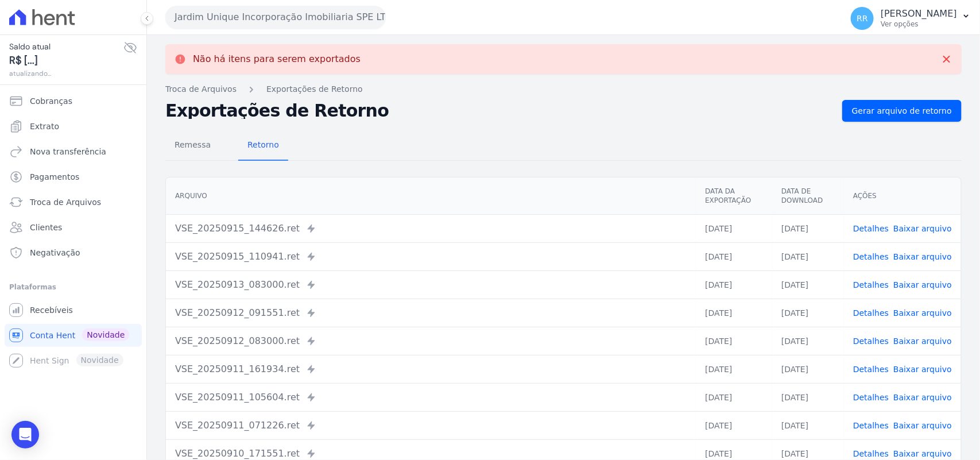 The width and height of the screenshot is (980, 460). Describe the element at coordinates (430, 425) in the screenshot. I see `div: VSE_20250911_071226.ret` at that location.